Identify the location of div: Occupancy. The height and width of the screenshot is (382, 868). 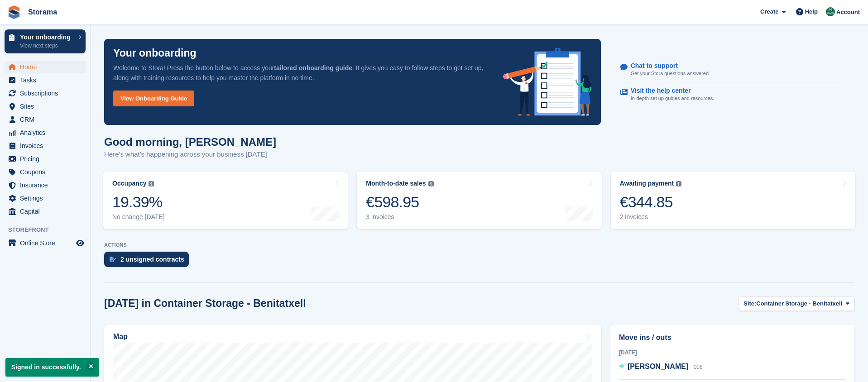
(129, 183).